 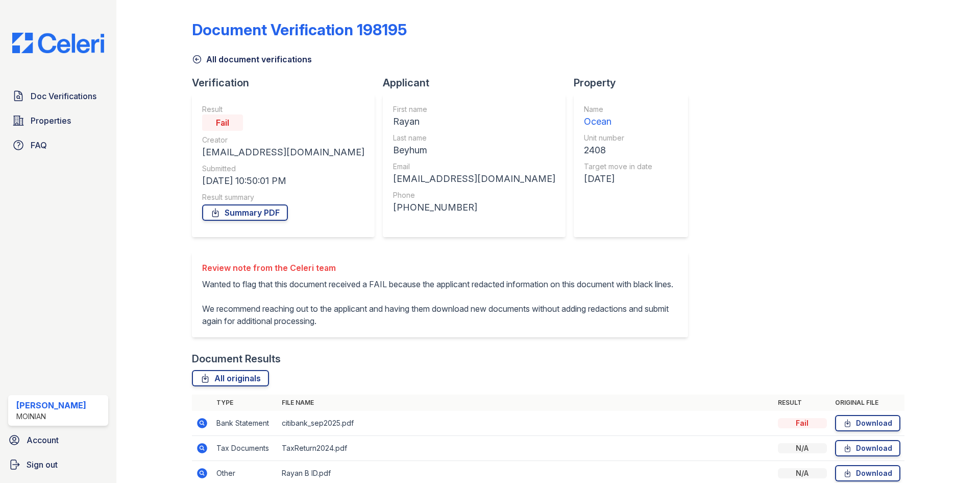 What do you see at coordinates (230, 378) in the screenshot?
I see `a: All originals` at bounding box center [230, 378].